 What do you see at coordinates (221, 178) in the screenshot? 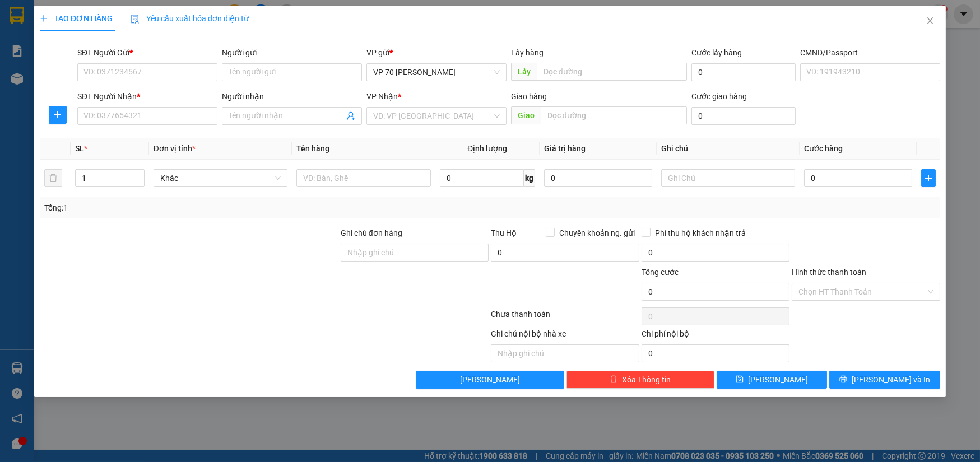
I see `span: Khác` at bounding box center [221, 178].